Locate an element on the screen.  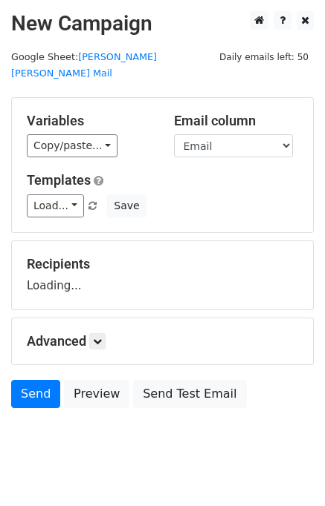
a: Copy/paste... is located at coordinates (72, 146).